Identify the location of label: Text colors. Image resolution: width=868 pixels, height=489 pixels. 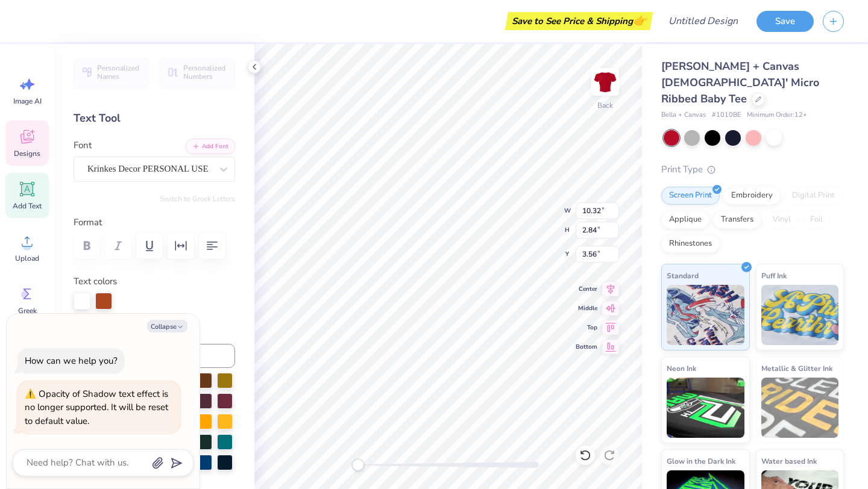
(95, 281).